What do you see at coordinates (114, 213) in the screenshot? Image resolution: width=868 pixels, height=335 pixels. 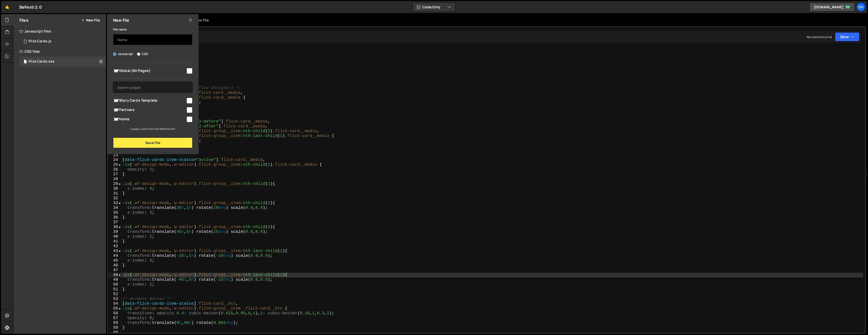 I see `div: 35` at bounding box center [114, 213].